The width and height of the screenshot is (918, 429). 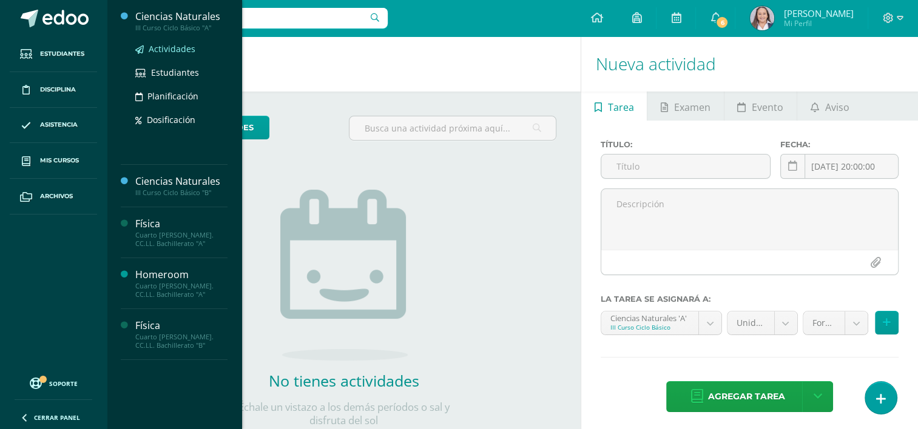 I want to click on a: Ciencias NaturalesIII Curso Ciclo Básico "B", so click(x=181, y=186).